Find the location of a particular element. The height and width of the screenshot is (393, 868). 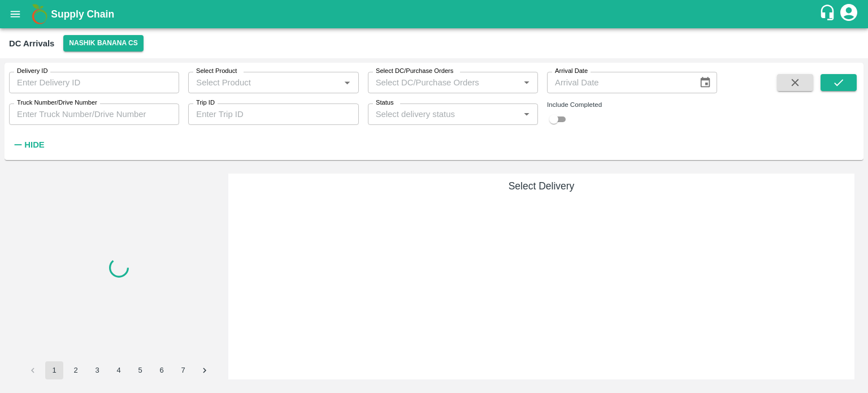

div: Include Completed is located at coordinates (632, 105).